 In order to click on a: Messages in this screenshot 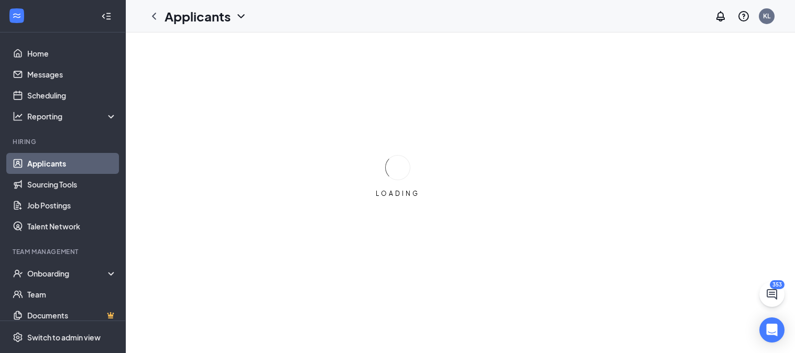, I will do `click(72, 74)`.